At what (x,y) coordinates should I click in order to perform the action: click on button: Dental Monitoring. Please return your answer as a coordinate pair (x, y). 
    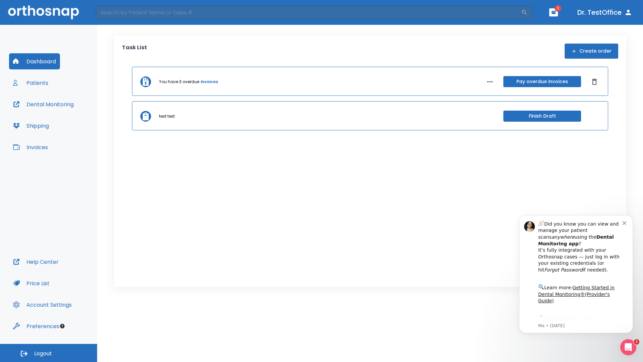
    Looking at the image, I should click on (43, 104).